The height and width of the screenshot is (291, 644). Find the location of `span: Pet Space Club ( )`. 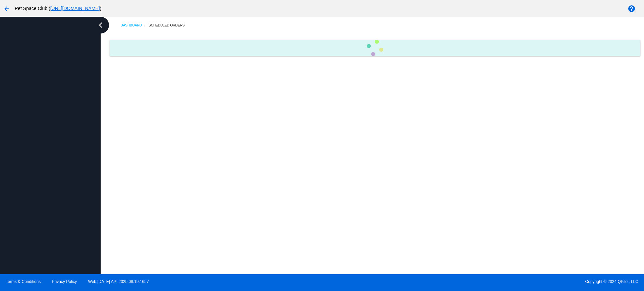

span: Pet Space Club ( ) is located at coordinates (58, 8).